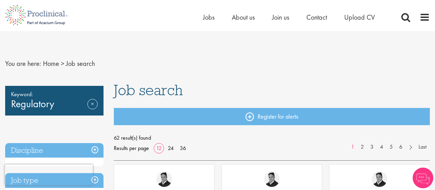 This screenshot has height=190, width=435. I want to click on div: Discipline, so click(54, 150).